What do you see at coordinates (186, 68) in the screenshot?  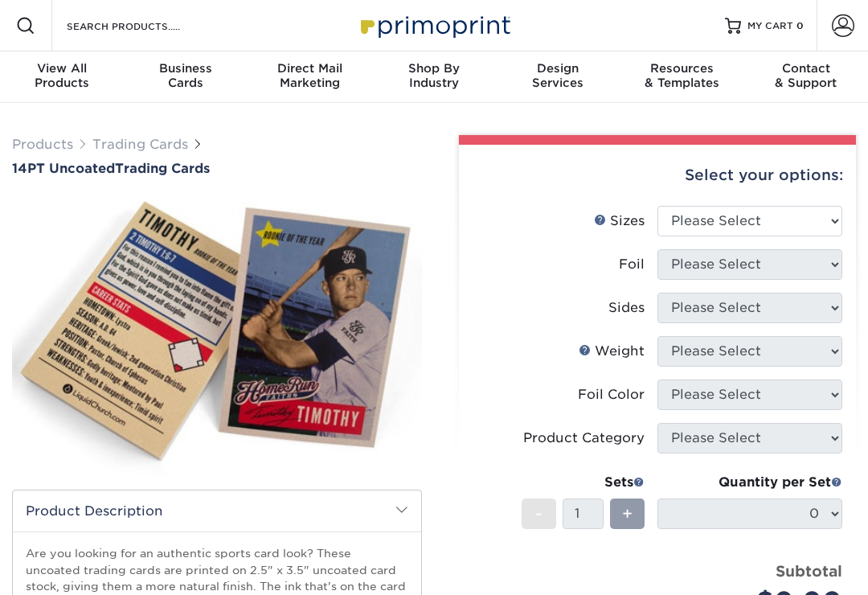 I see `span: Business` at bounding box center [186, 68].